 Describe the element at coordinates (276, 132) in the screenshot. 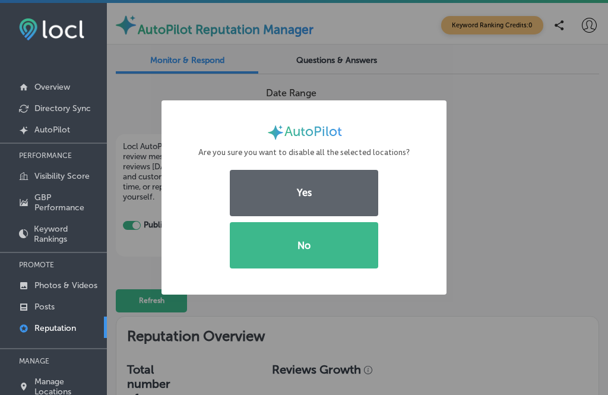

I see `img: autopilot-icon` at that location.